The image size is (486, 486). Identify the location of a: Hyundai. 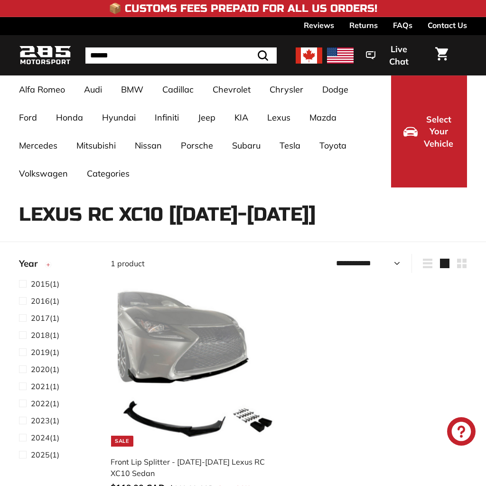
(119, 117).